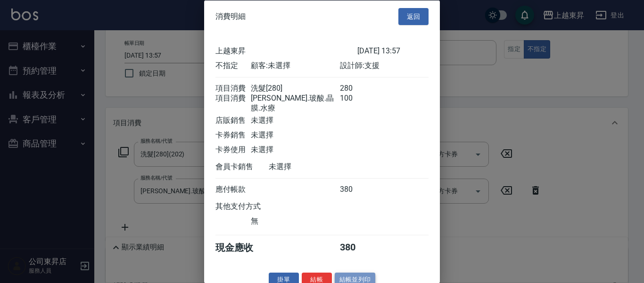 The height and width of the screenshot is (283, 644). I want to click on div: 上越東昇, so click(286, 51).